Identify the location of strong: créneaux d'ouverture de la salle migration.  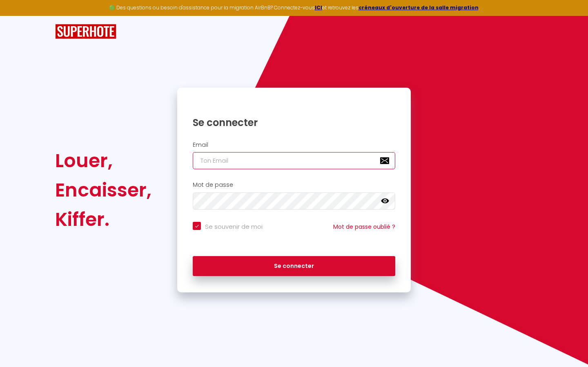
(419, 8).